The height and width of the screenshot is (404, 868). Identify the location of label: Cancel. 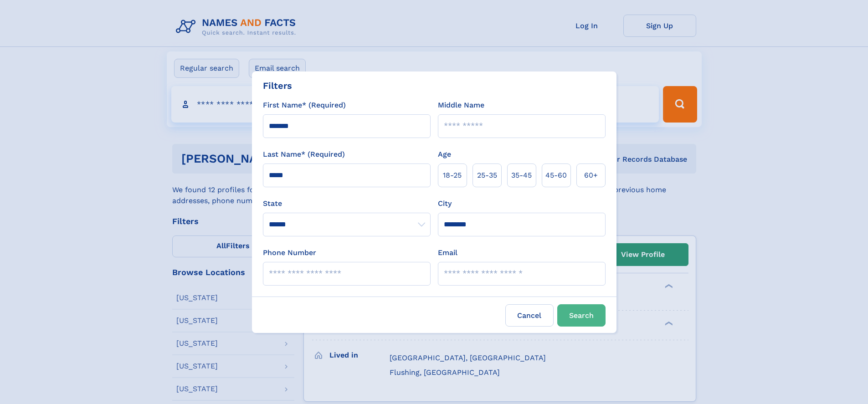
(529, 315).